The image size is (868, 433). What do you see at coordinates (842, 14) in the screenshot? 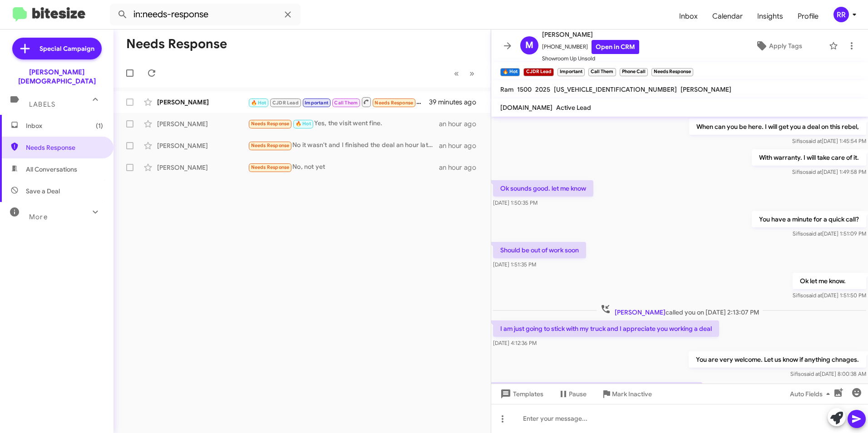
I see `div: RR` at bounding box center [842, 14].